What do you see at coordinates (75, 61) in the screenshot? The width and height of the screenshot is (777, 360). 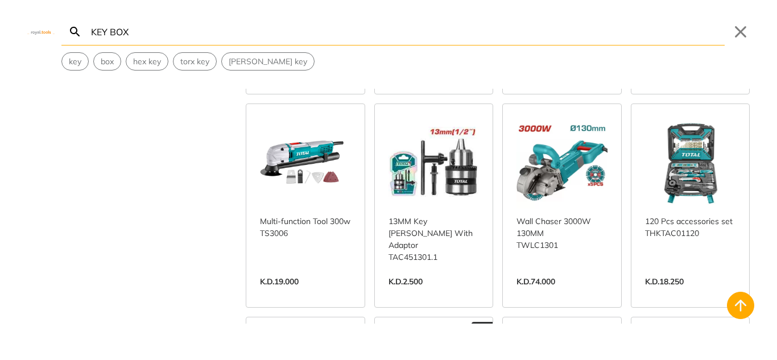 I see `span: key` at bounding box center [75, 61].